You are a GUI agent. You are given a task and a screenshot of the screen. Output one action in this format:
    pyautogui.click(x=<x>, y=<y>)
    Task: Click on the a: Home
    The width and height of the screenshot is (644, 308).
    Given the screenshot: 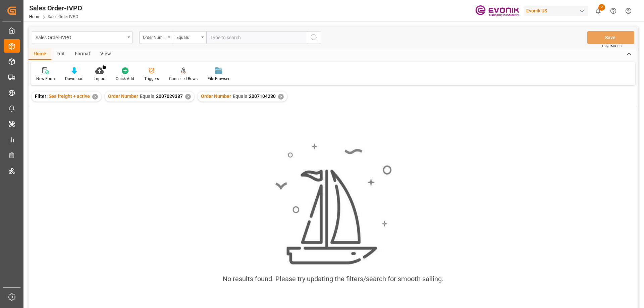 What is the action you would take?
    pyautogui.click(x=34, y=17)
    